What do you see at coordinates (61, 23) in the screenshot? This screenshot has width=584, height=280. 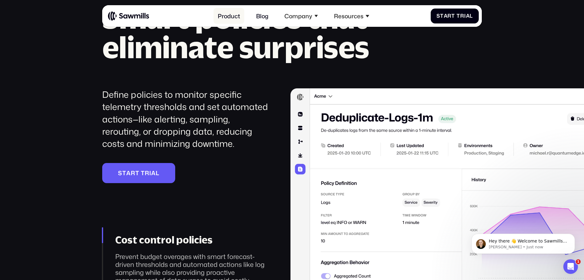 I see `div: message notification from Winston, Just now. Hey there 👋 Welcome to Sawmills. The smart telemetry...` at bounding box center [61, 23].